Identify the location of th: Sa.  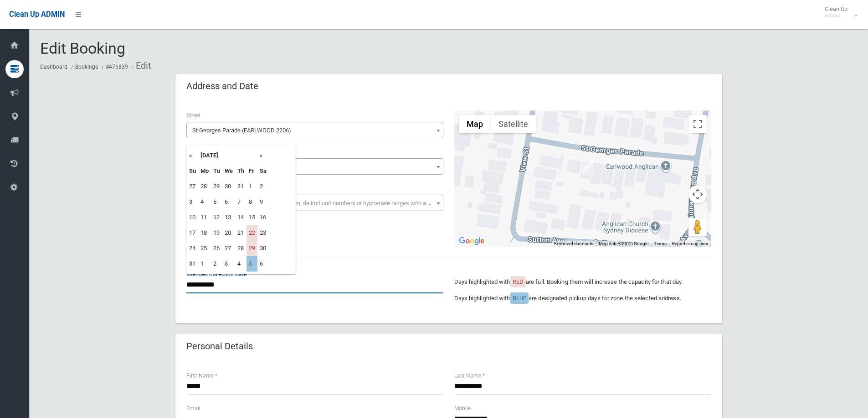
(263, 171).